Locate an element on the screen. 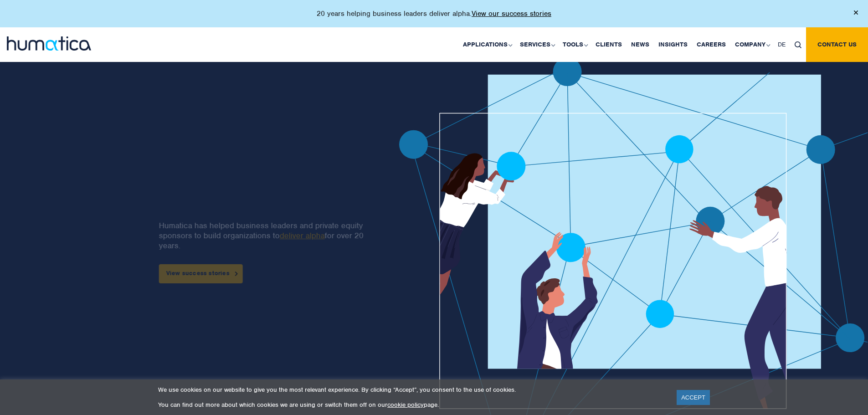 The height and width of the screenshot is (415, 868). img: search_icon is located at coordinates (797, 44).